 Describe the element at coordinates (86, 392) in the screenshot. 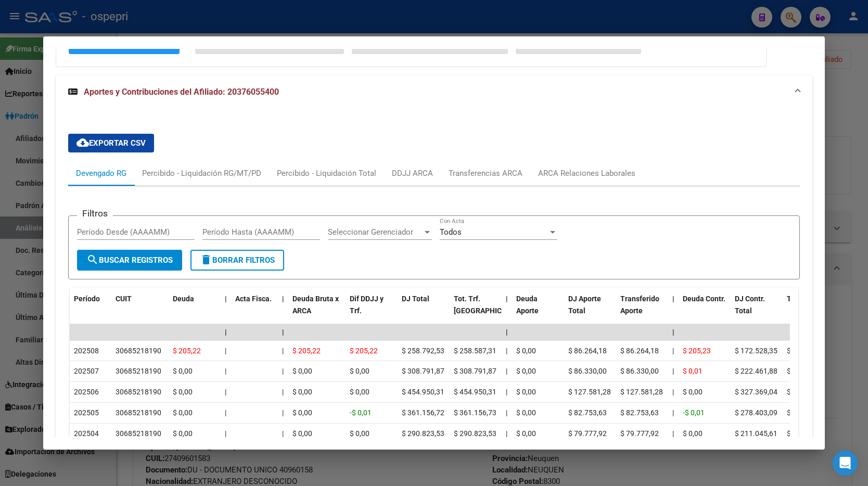

I see `span: 202506` at that location.